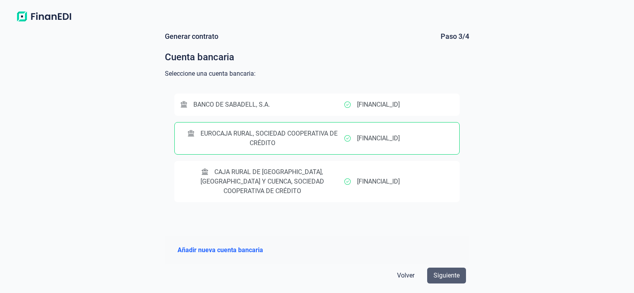 The width and height of the screenshot is (634, 293). What do you see at coordinates (191, 36) in the screenshot?
I see `div: Generar contrato` at bounding box center [191, 36].